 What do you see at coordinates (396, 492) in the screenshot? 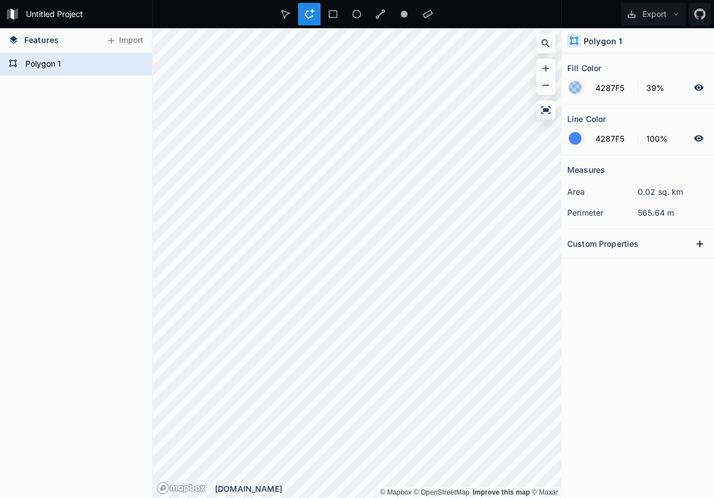
I see `a: Mapbox` at bounding box center [396, 492].